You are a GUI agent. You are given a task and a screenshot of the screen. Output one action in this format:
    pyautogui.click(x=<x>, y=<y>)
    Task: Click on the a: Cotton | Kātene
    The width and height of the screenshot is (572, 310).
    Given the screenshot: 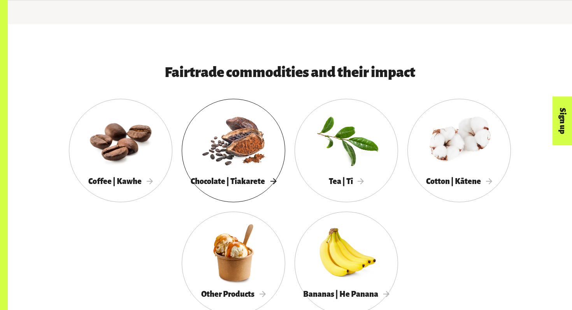 What is the action you would take?
    pyautogui.click(x=459, y=151)
    